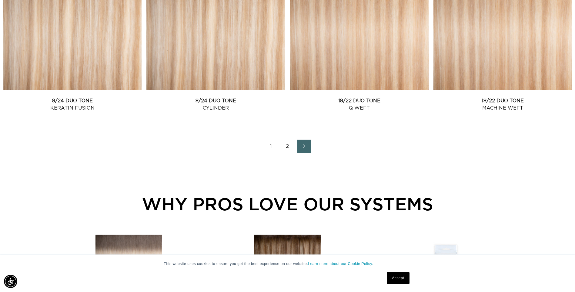 The image size is (575, 292). I want to click on a: Page 1, so click(271, 146).